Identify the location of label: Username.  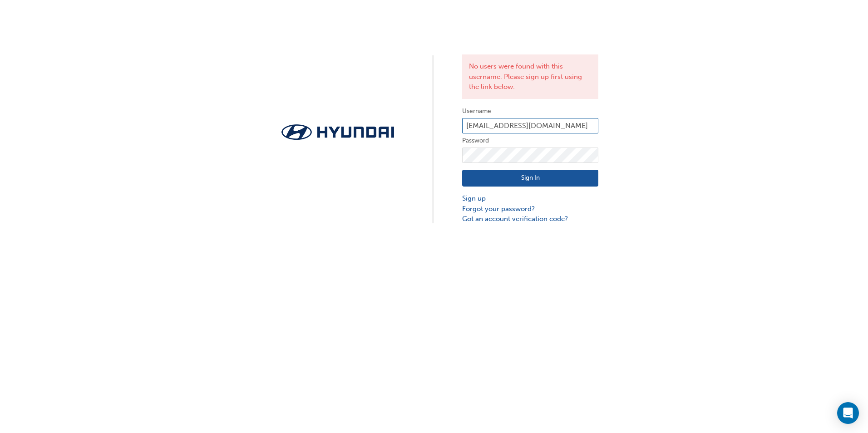
(530, 111).